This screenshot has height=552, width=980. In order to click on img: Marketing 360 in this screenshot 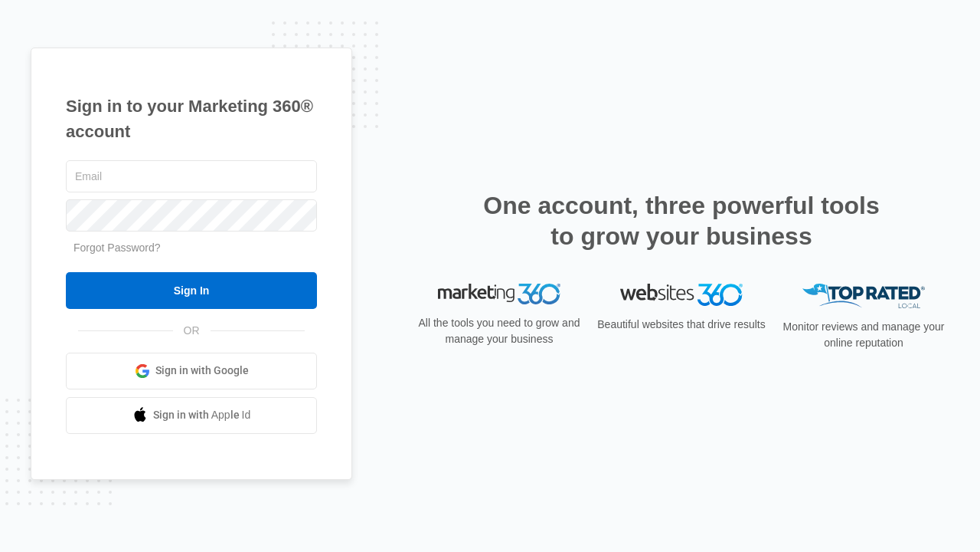, I will do `click(499, 294)`.